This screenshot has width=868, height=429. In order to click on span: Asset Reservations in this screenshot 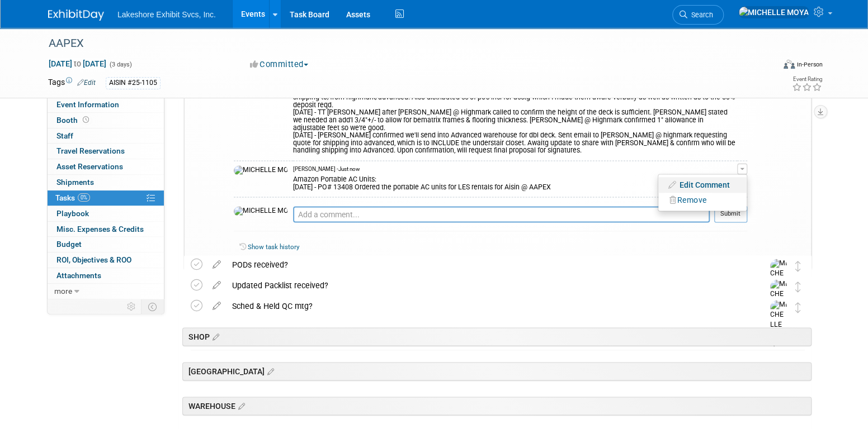, I will do `click(89, 166)`.